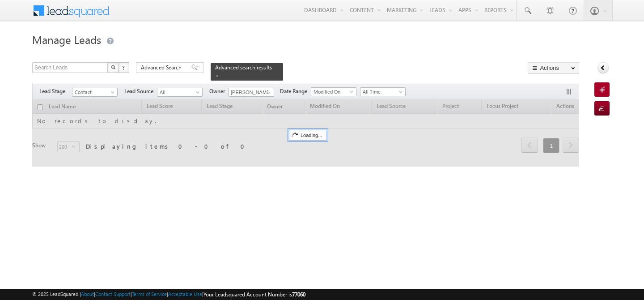  Describe the element at coordinates (180, 92) in the screenshot. I see `a: All` at that location.